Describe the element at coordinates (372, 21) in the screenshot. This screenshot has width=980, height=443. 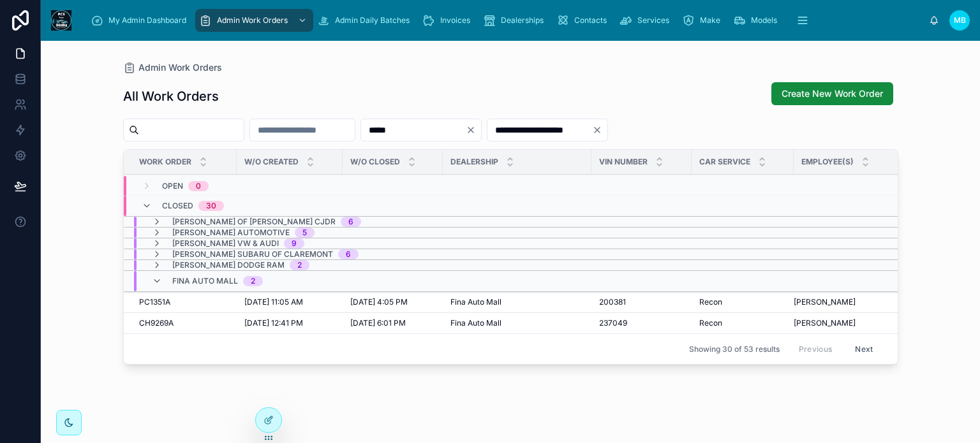
I see `span: Admin Daily Batches` at that location.